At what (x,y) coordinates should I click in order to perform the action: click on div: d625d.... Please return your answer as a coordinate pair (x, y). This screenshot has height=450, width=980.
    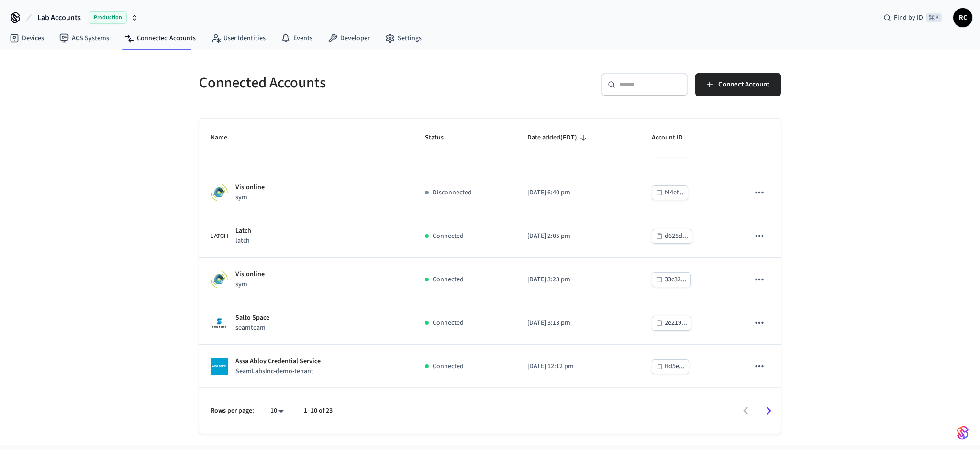
    Looking at the image, I should click on (676, 236).